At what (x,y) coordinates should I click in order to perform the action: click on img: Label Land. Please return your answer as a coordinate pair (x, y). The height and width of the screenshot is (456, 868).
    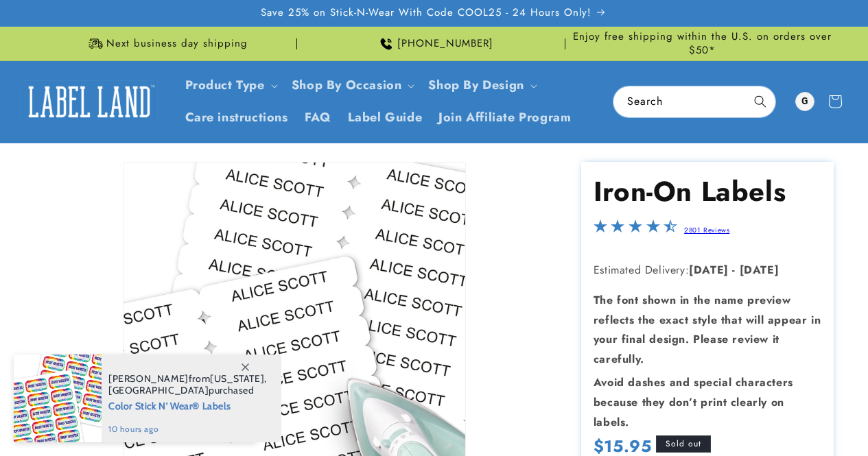
    Looking at the image, I should click on (90, 102).